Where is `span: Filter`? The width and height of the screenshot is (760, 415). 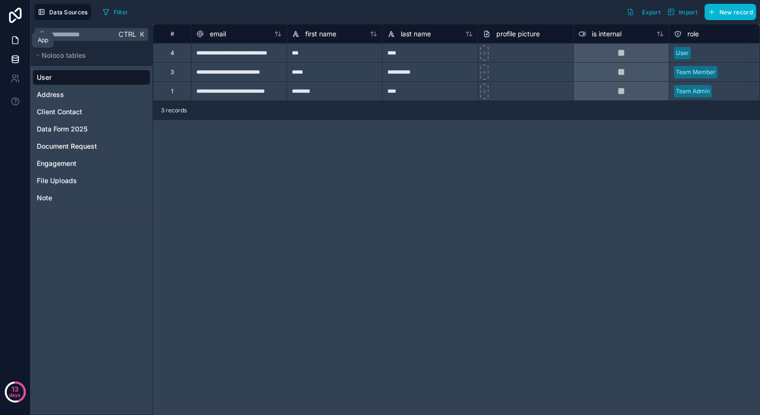
span: Filter is located at coordinates (121, 12).